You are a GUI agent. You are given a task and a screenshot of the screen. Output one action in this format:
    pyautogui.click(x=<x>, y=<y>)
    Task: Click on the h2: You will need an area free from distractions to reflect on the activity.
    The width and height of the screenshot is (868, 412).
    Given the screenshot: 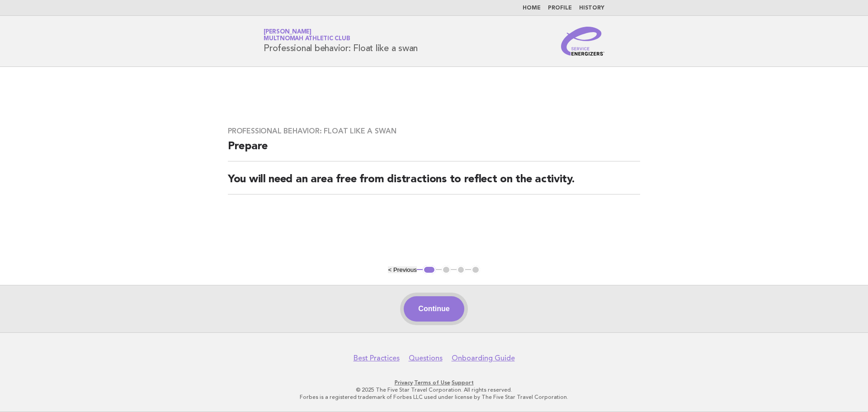 What is the action you would take?
    pyautogui.click(x=434, y=183)
    